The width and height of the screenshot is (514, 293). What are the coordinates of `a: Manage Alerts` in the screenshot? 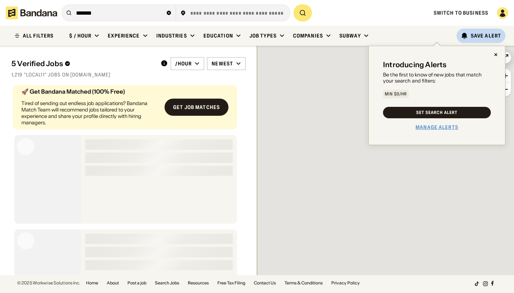 It's located at (437, 127).